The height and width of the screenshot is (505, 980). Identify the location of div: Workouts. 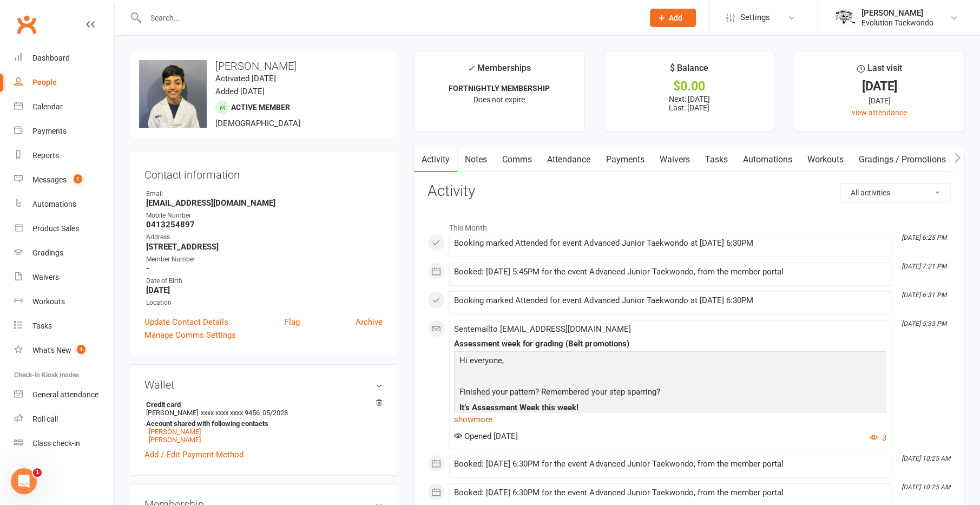
(48, 302).